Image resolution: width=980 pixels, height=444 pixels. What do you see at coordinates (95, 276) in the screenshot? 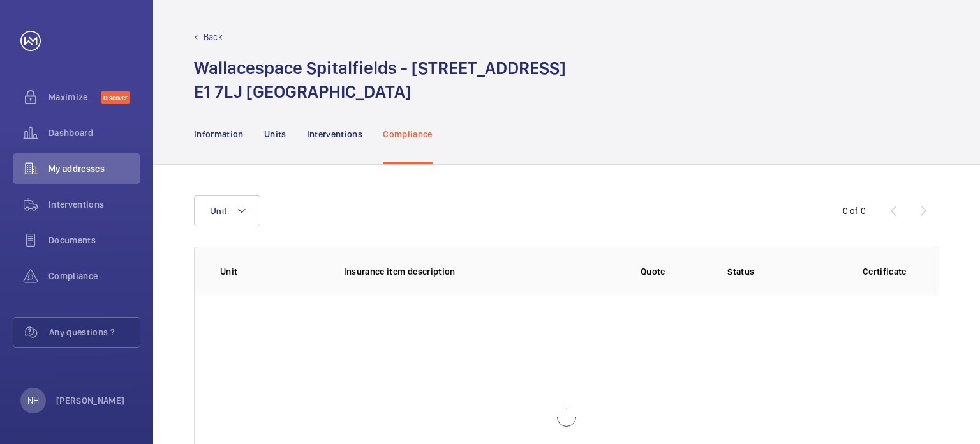
I see `span: Compliance` at bounding box center [95, 276].